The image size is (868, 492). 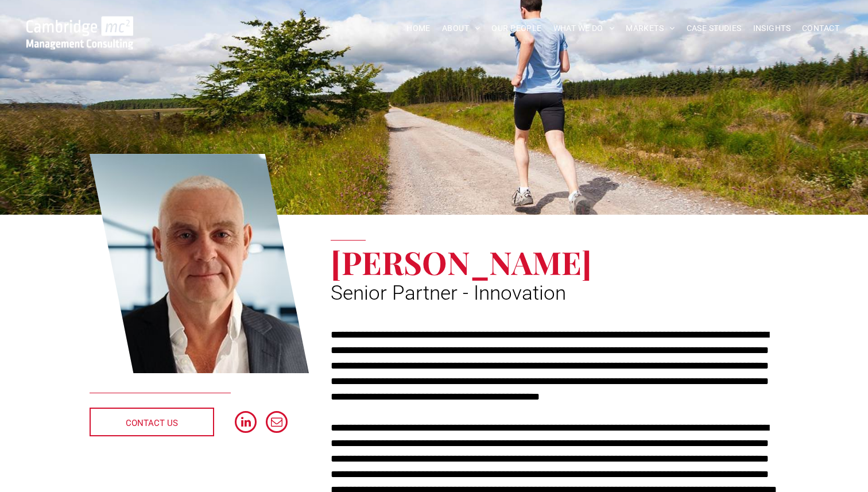 What do you see at coordinates (772, 29) in the screenshot?
I see `a: INSIGHTS` at bounding box center [772, 29].